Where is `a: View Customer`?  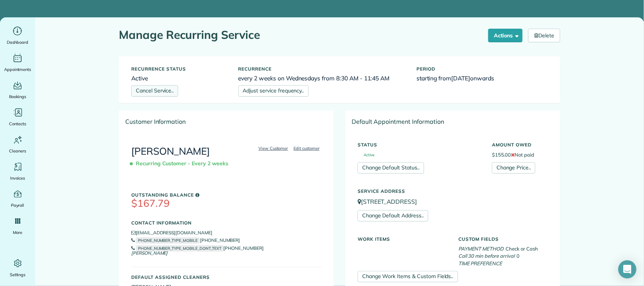
a: View Customer is located at coordinates (273, 148).